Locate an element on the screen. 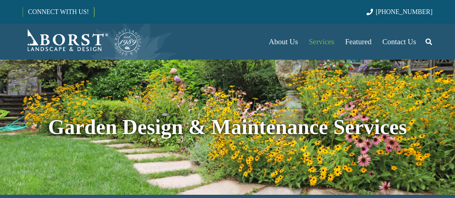  strong: Garden Design & Maintenance Services is located at coordinates (227, 127).